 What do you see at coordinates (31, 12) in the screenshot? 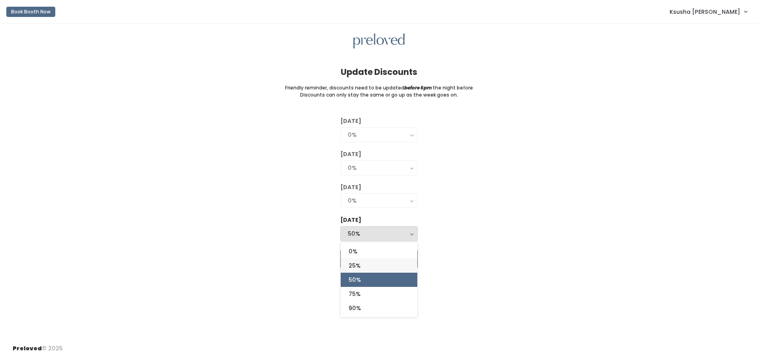
I see `button: Book Booth Now` at bounding box center [31, 12].